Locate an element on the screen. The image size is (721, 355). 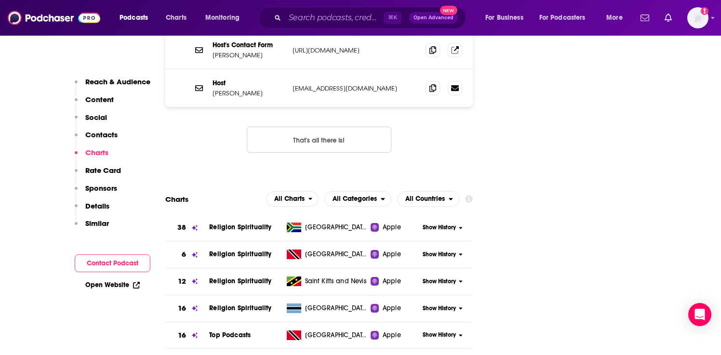
button: Open AdvancedNew is located at coordinates (433, 18).